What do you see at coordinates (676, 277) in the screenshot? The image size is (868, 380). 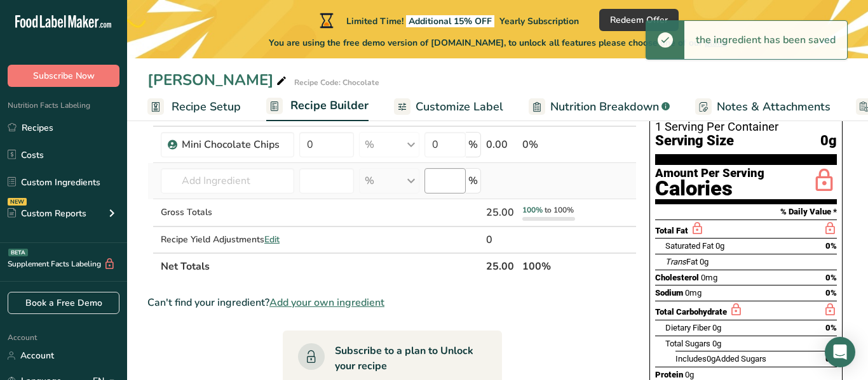 I see `span: Cholesterol` at bounding box center [676, 277].